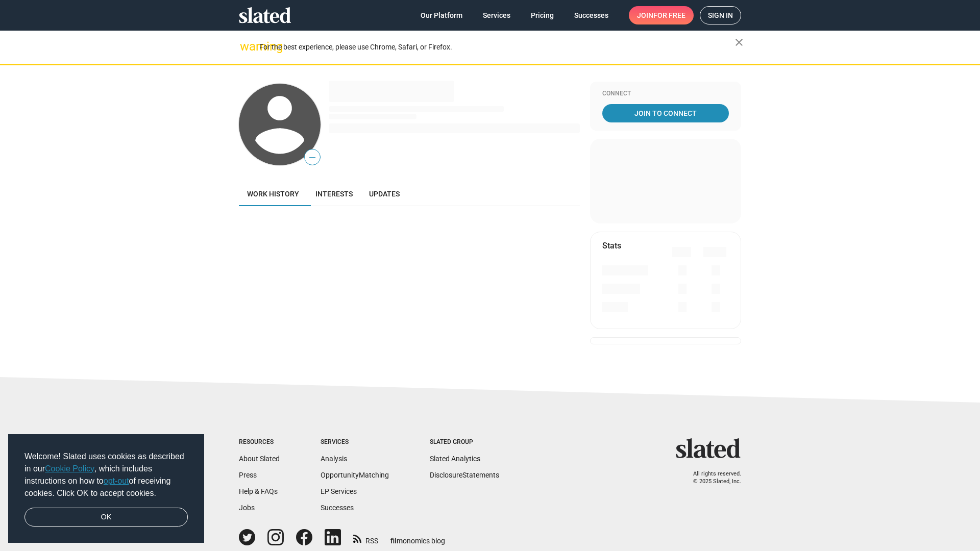 The width and height of the screenshot is (980, 551). What do you see at coordinates (442, 15) in the screenshot?
I see `a: Our Platform` at bounding box center [442, 15].